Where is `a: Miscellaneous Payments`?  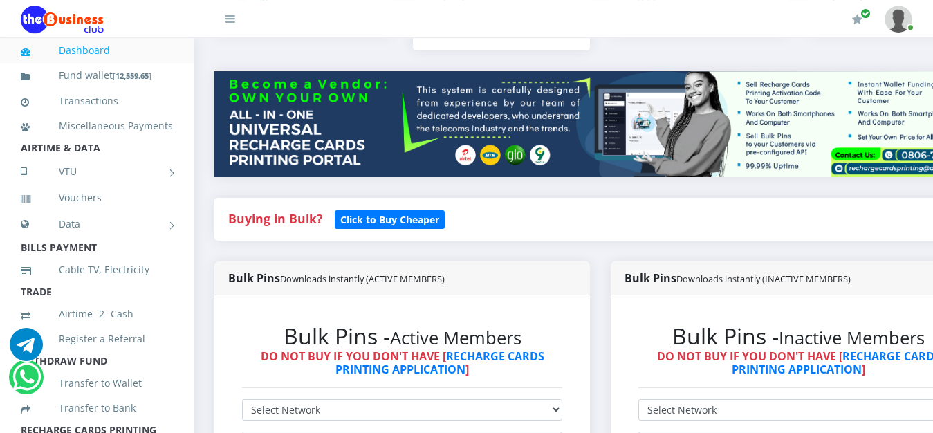 a: Miscellaneous Payments is located at coordinates (97, 126).